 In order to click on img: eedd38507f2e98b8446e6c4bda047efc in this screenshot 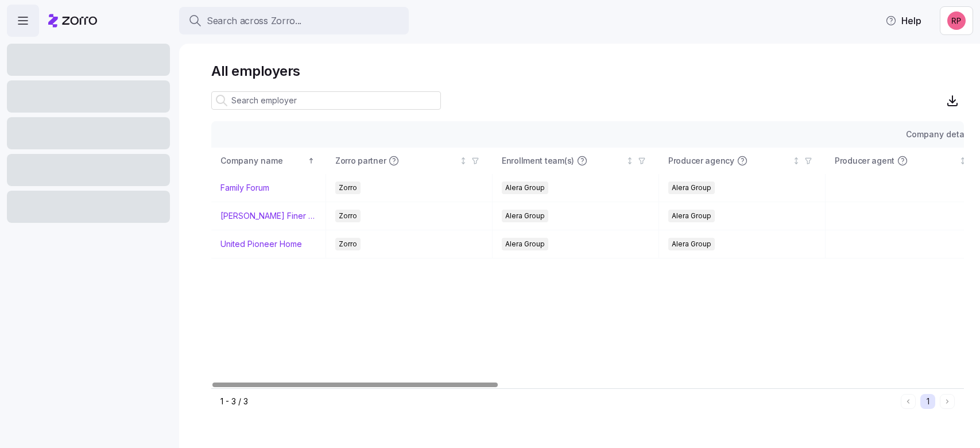, I will do `click(957, 21)`.